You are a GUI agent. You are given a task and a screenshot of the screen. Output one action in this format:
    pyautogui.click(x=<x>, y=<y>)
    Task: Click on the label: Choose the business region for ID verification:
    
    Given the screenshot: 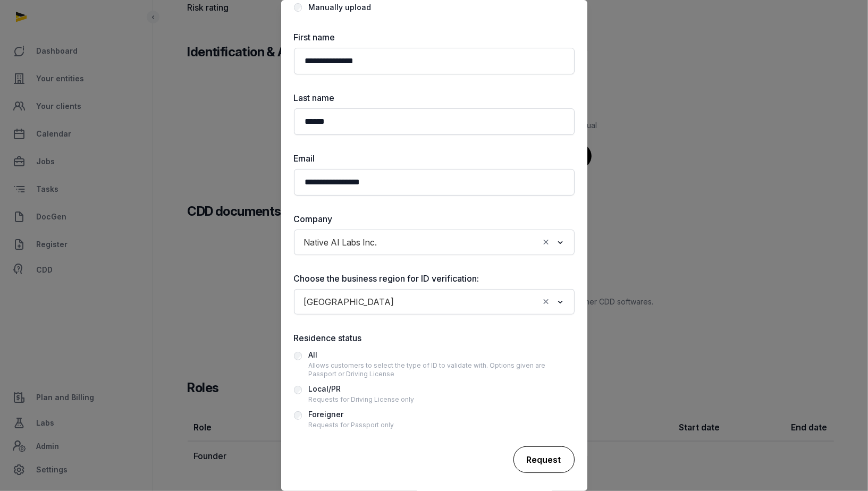 What is the action you would take?
    pyautogui.click(x=434, y=279)
    